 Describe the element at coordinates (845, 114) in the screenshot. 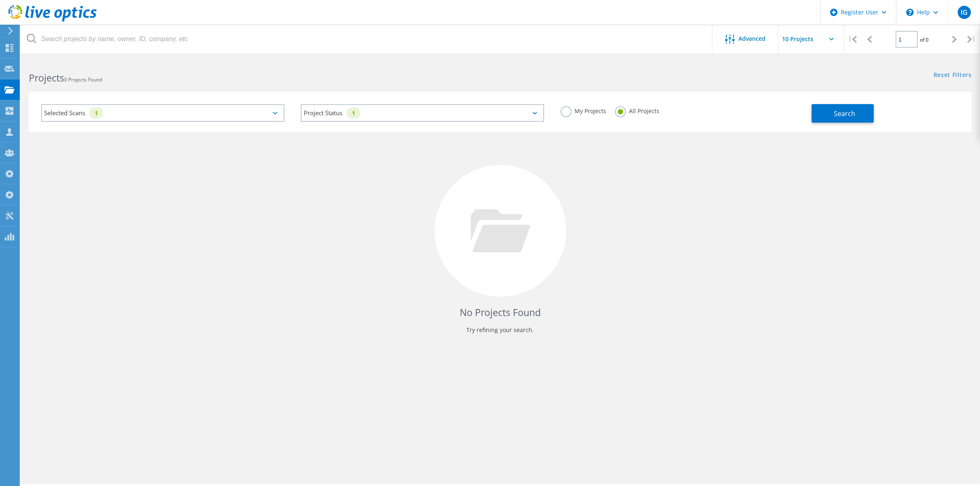

I see `span: Search` at that location.